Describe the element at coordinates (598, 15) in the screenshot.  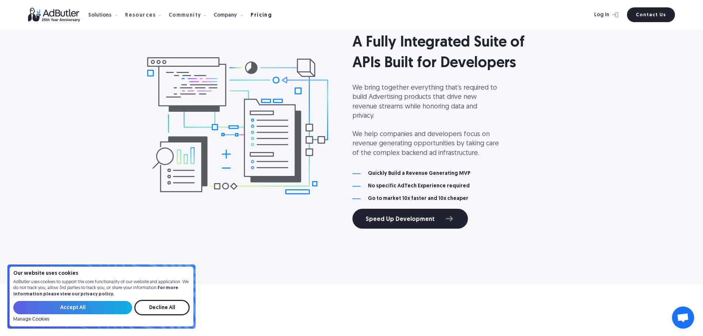
I see `a: Log In` at that location.